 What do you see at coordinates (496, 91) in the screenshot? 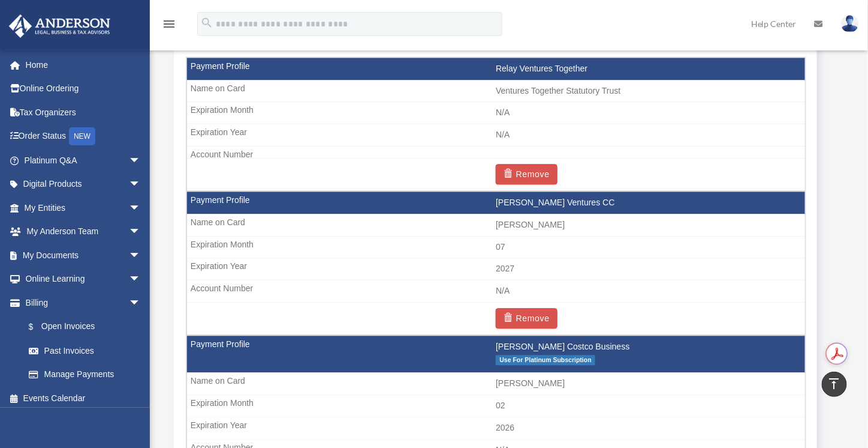
I see `td: Ventures Together Statutory Trust` at bounding box center [496, 91].